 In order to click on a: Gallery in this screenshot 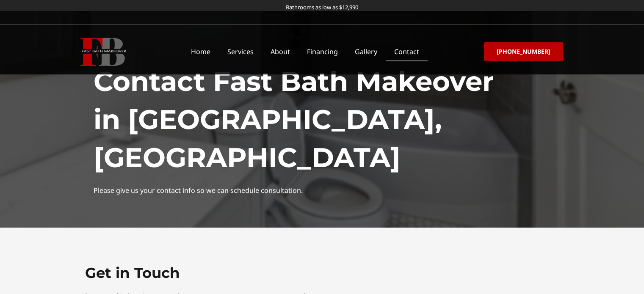, I will do `click(366, 52)`.